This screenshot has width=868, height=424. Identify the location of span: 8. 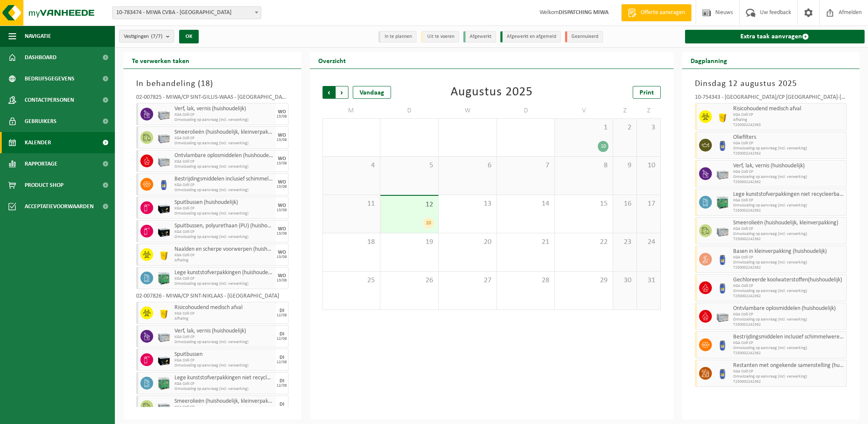
(583, 165).